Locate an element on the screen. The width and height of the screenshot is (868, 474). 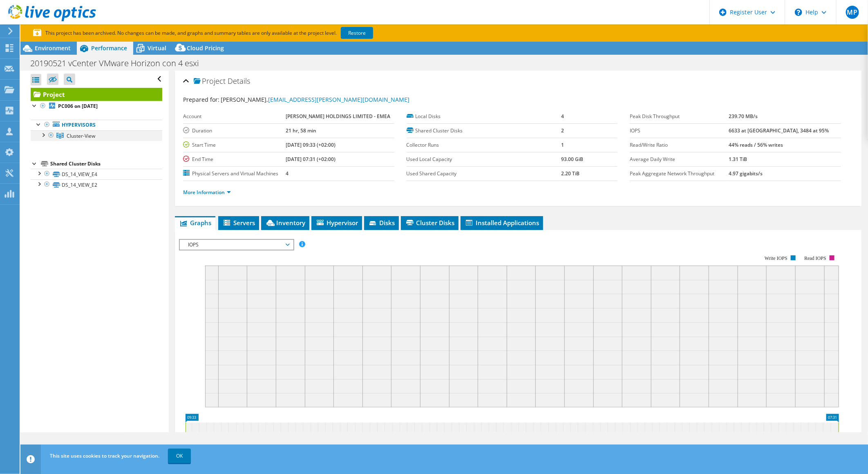
span: Virtual is located at coordinates (157, 48).